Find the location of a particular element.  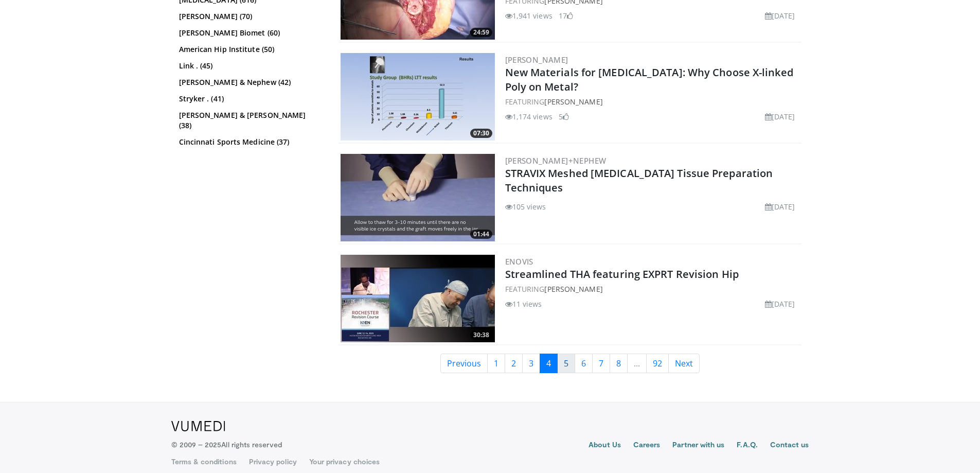

a: 6 is located at coordinates (583, 363).